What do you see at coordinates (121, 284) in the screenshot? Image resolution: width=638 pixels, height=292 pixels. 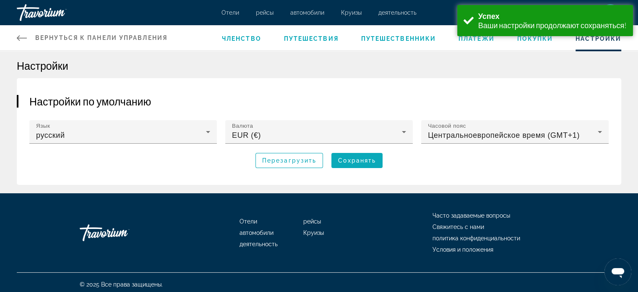 I see `font: © 2025 Все права защищены.` at bounding box center [121, 284].